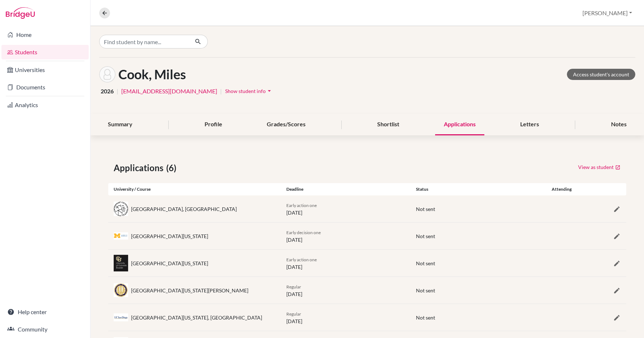  I want to click on a: Analytics, so click(45, 105).